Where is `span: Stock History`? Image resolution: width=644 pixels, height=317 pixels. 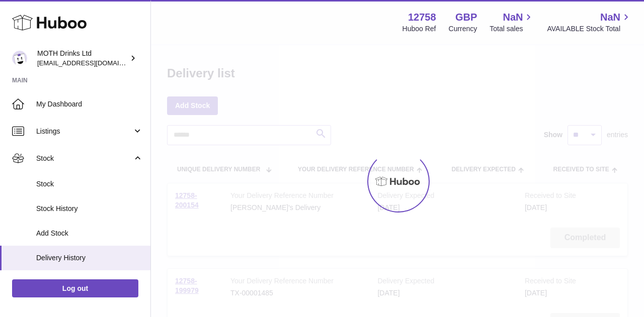
span: Stock History is located at coordinates (89, 208).